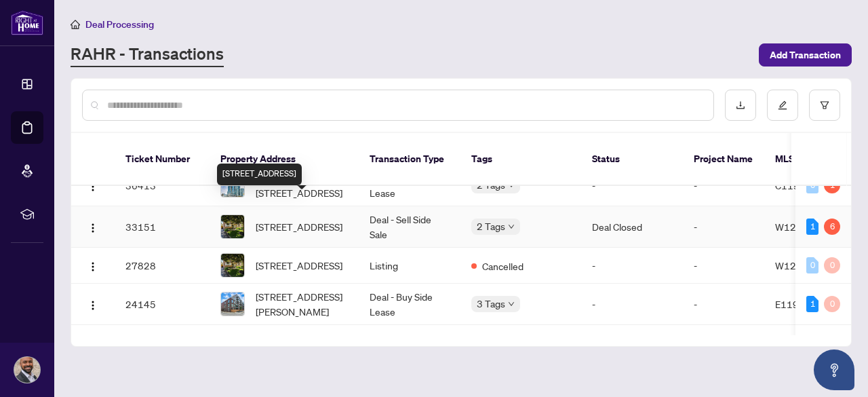 Image resolution: width=868 pixels, height=397 pixels. What do you see at coordinates (119, 24) in the screenshot?
I see `span: Deal Processing` at bounding box center [119, 24].